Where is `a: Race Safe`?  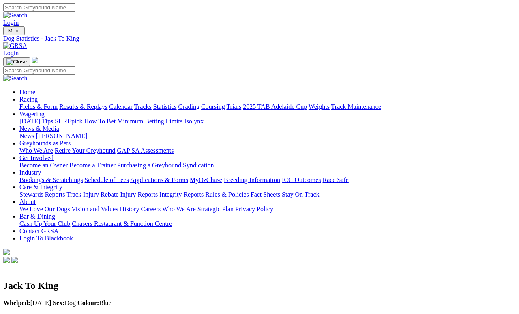 a: Race Safe is located at coordinates (335, 179).